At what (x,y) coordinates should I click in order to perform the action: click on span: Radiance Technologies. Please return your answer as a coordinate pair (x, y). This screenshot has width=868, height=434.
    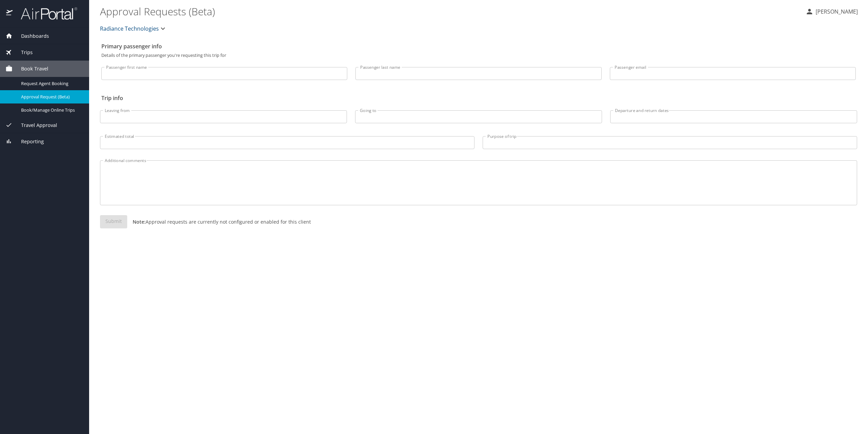
    Looking at the image, I should click on (130, 29).